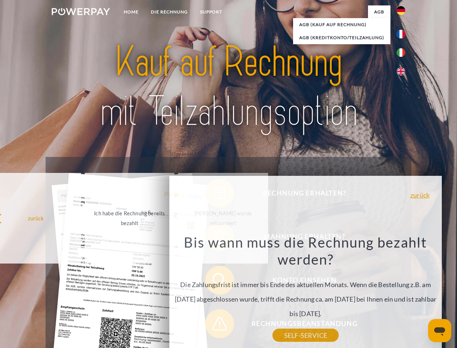  Describe the element at coordinates (131, 12) in the screenshot. I see `a: Home` at that location.